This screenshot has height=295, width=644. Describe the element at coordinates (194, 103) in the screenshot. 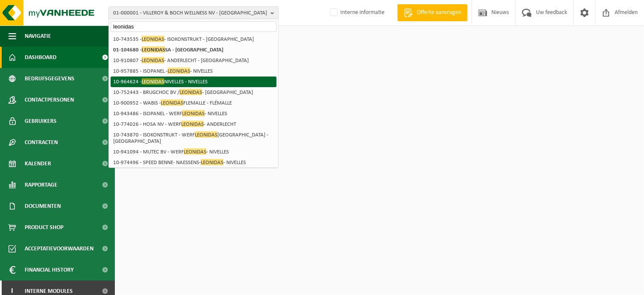

I see `li: 10-900952 - WABIS - FLEMALLE - FLÉMALLE` at that location.